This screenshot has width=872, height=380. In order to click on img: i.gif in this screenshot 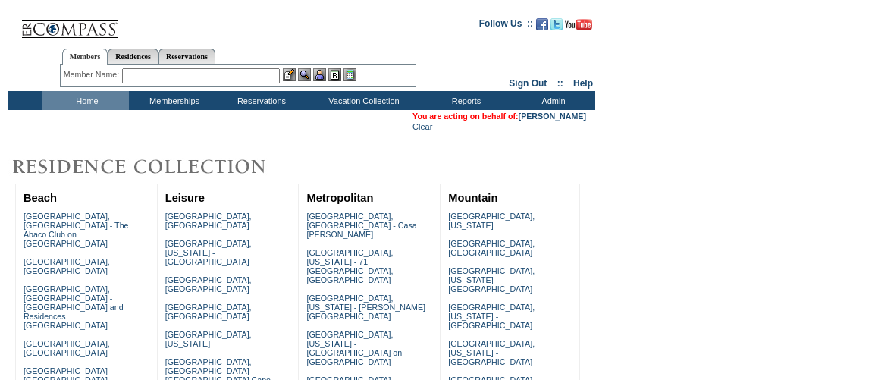, I will do `click(14, 23)`.